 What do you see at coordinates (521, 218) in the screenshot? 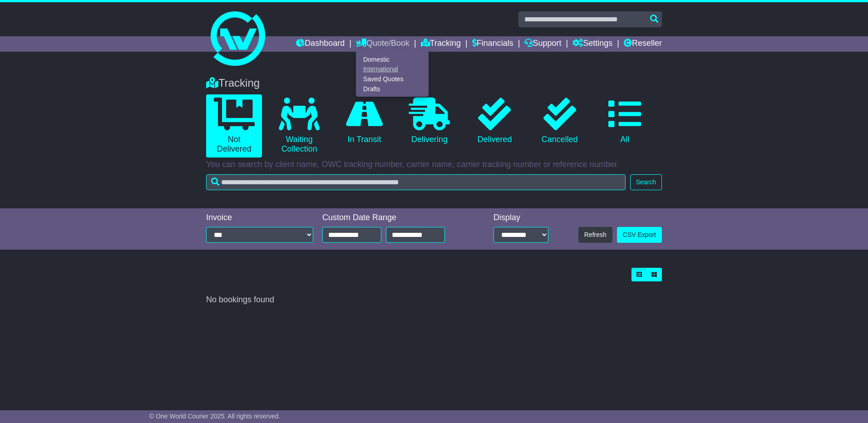
I see `div: Display` at bounding box center [521, 218].